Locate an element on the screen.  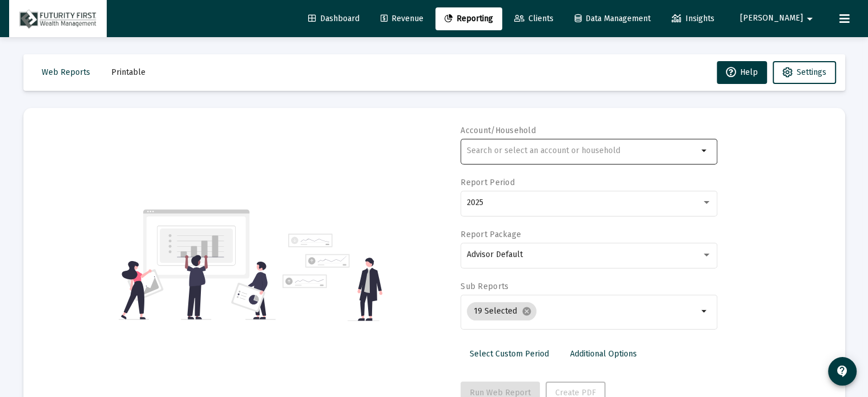
span: Settings is located at coordinates (812, 72).